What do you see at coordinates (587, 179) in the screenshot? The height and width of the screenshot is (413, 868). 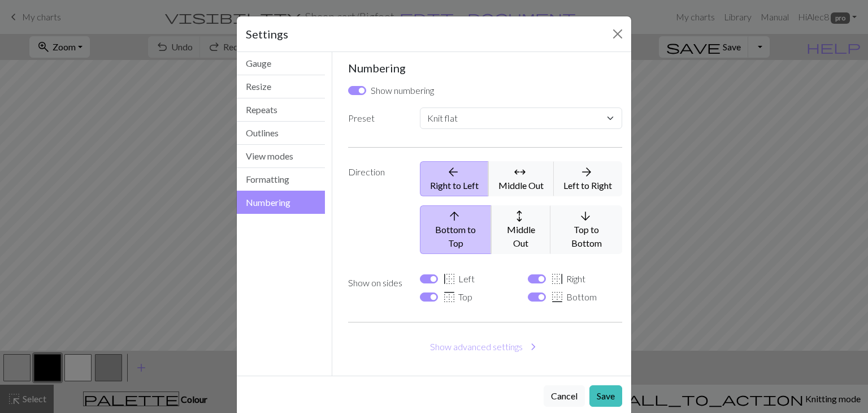 I see `button: Left to Right` at bounding box center [587, 179].